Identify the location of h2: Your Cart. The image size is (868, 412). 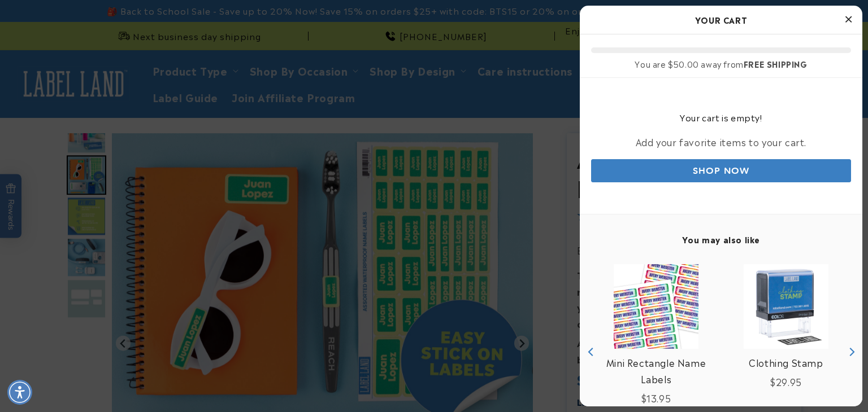
(721, 20).